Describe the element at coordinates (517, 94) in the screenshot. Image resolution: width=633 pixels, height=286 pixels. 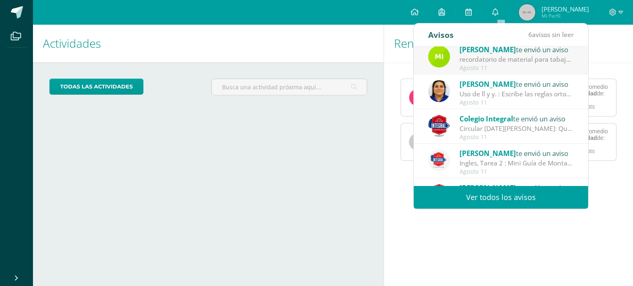
I see `div: Uso de ll y y. : Escribe las reglas ortográficas del uso de ll y y. En su cuaderno con lapicero a...` at that location.